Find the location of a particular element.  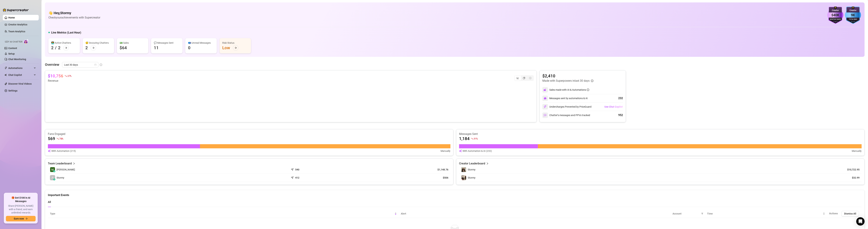

div: Risk Status is located at coordinates (235, 43).